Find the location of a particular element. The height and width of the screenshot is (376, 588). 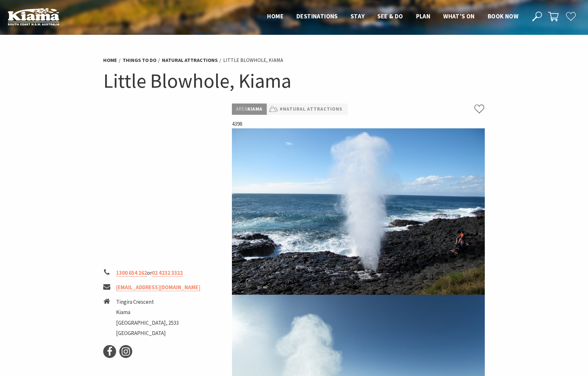

span: Home is located at coordinates (275, 16).